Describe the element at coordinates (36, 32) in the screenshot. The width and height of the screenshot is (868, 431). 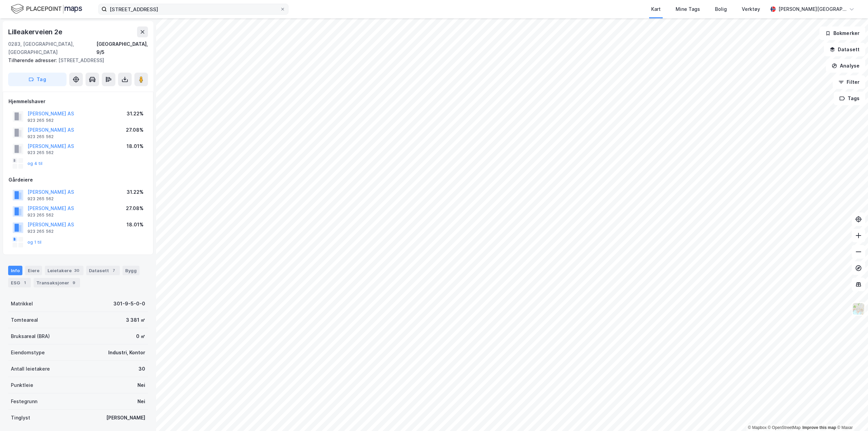
I see `div: Lilleakerveien 2e` at that location.